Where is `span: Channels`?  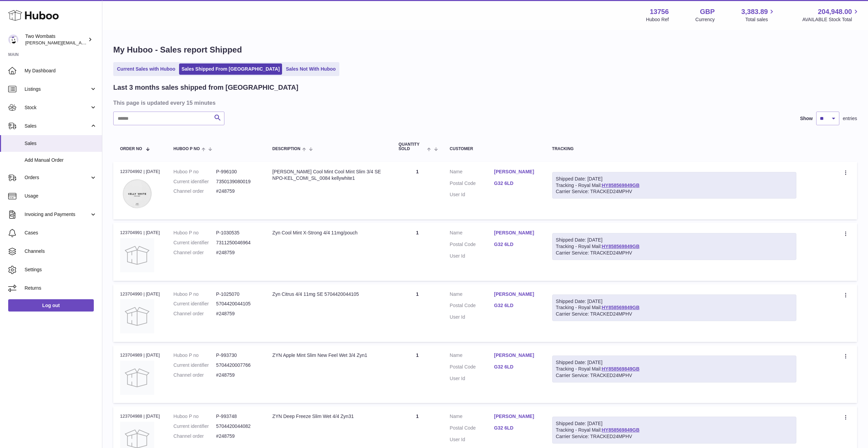
span: Channels is located at coordinates (61, 251).